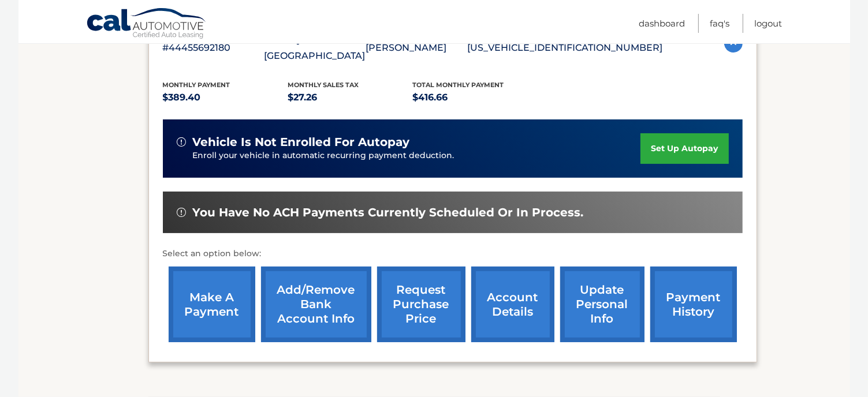 Image resolution: width=868 pixels, height=397 pixels. What do you see at coordinates (323, 85) in the screenshot?
I see `span: Monthly sales Tax` at bounding box center [323, 85].